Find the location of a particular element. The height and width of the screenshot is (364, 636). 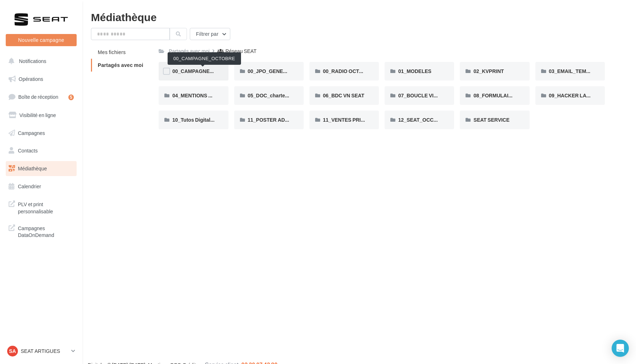

span: 04_MENTIONS LEGALES OFFRES PRESSE is located at coordinates (224, 95).